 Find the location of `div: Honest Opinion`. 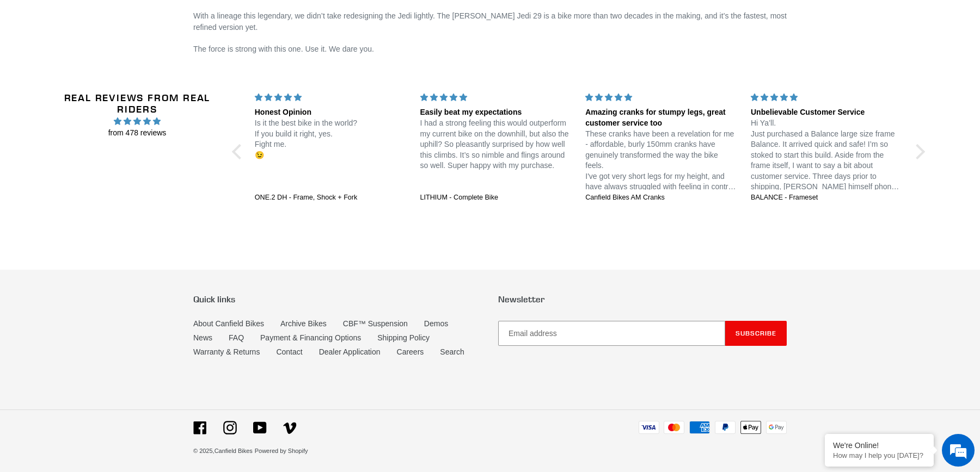

div: Honest Opinion is located at coordinates (331, 113).